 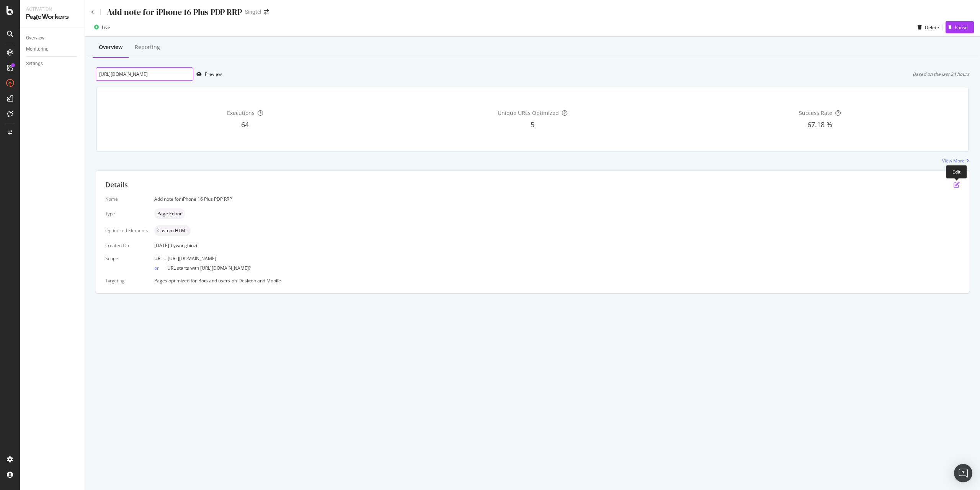 What do you see at coordinates (927, 27) in the screenshot?
I see `button: Delete` at bounding box center [927, 27].